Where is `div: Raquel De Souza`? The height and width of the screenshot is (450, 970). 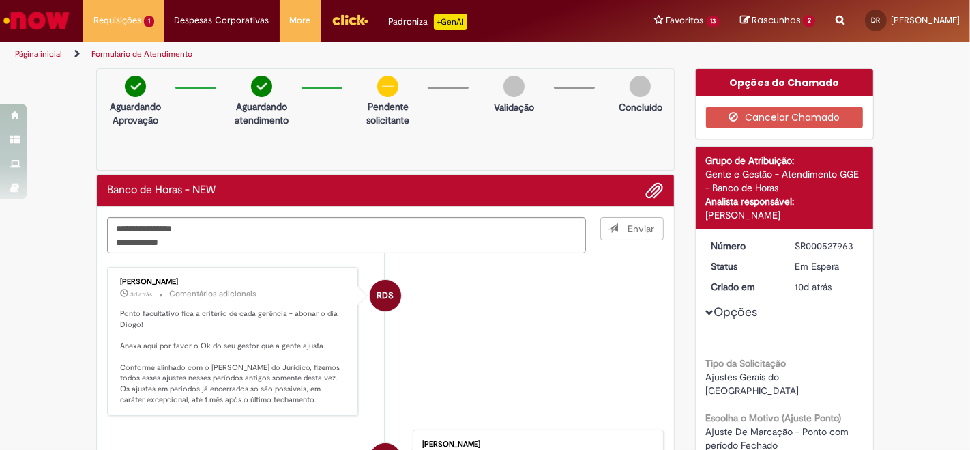
div: Raquel De Souza is located at coordinates (386, 295).